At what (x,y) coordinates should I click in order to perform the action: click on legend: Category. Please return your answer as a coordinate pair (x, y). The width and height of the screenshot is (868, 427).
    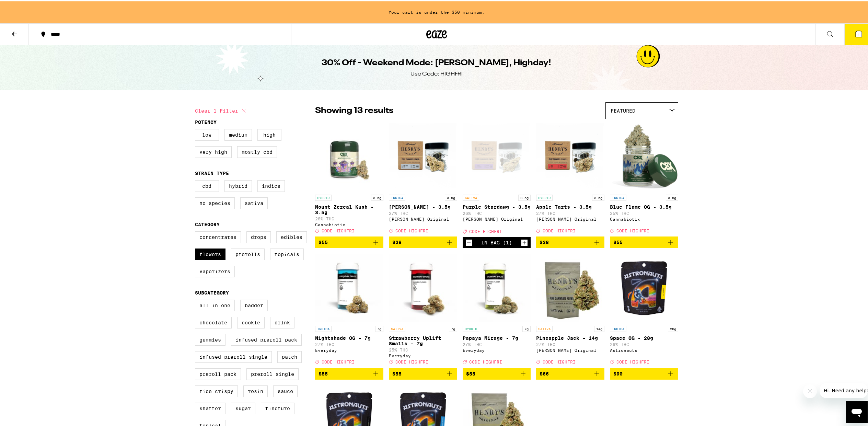
    Looking at the image, I should click on (207, 223).